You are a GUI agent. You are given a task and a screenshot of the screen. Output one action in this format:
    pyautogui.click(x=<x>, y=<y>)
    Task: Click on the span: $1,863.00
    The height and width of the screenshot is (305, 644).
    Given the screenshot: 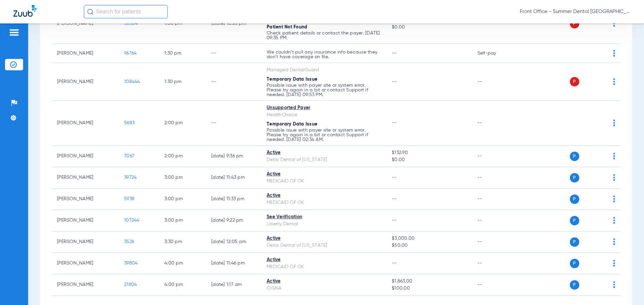 What is the action you would take?
    pyautogui.click(x=429, y=282)
    